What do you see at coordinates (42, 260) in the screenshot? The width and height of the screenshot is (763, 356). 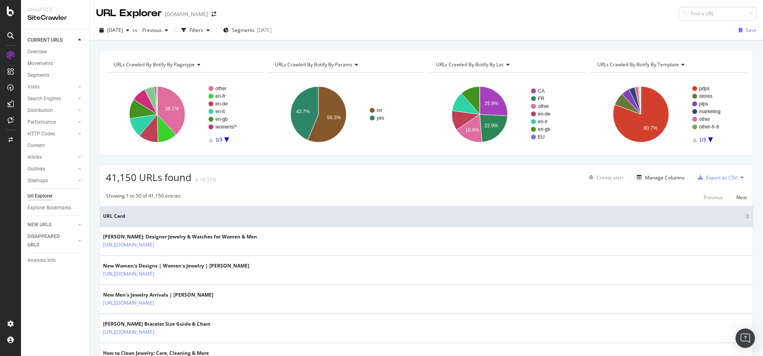 I see `div: Analysis Info` at bounding box center [42, 260].